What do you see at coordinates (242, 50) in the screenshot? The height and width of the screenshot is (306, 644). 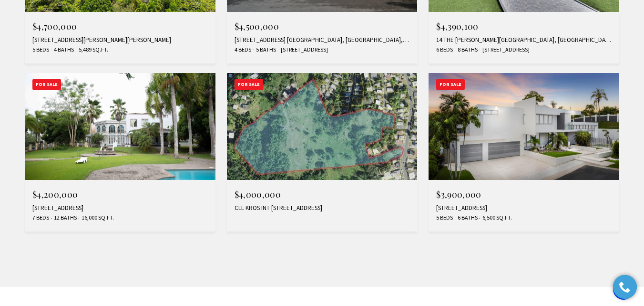 I see `span: 4 Beds` at bounding box center [242, 50].